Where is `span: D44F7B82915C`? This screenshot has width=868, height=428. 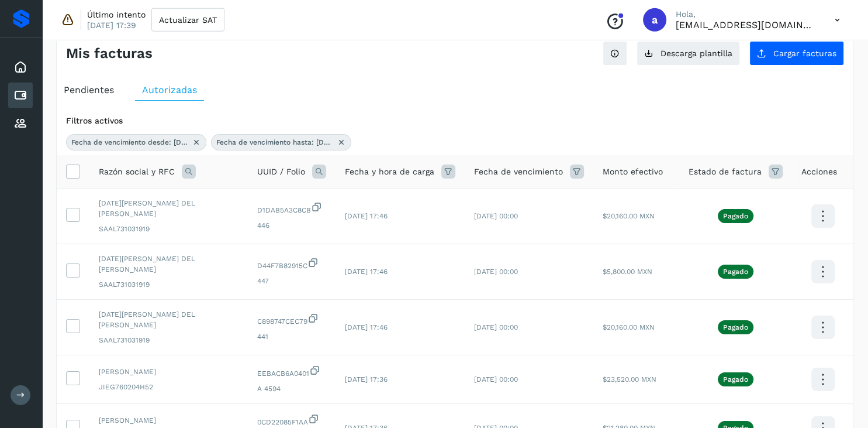 span: D44F7B82915C is located at coordinates (291, 264).